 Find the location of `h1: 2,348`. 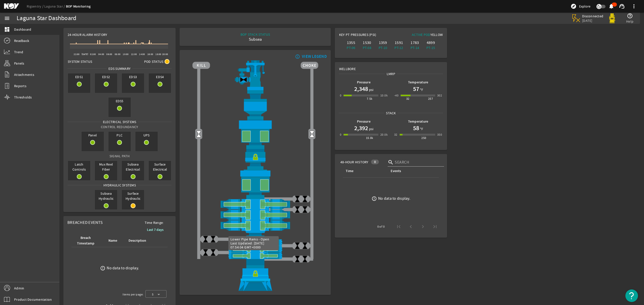

h1: 2,348 is located at coordinates (361, 89).